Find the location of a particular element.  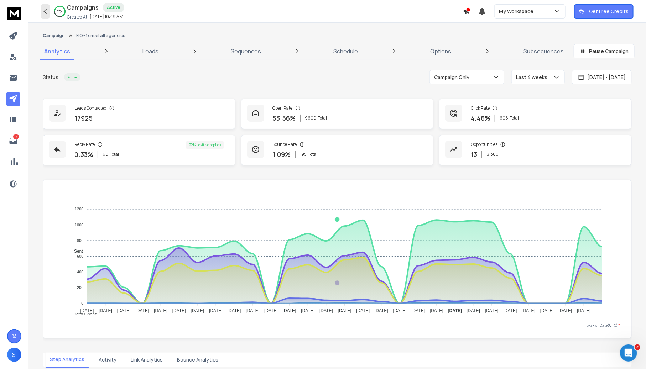

a: Reply Rate0.33%60Total22% positive replies is located at coordinates (139, 150).